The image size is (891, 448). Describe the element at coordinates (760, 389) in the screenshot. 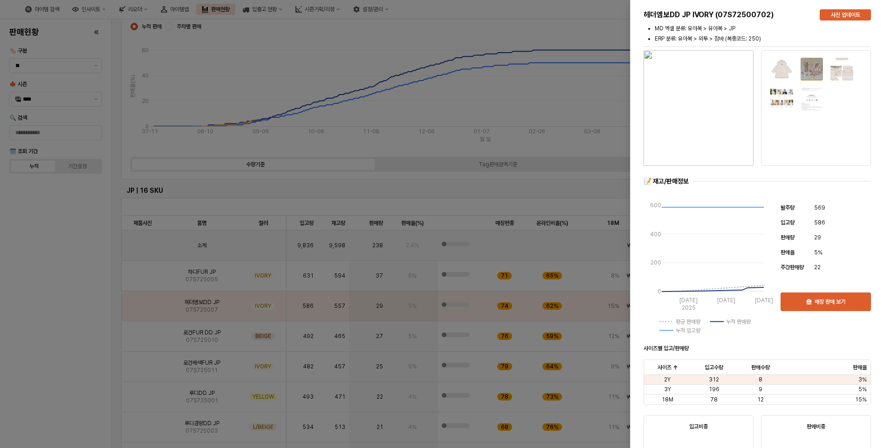

I see `span: 9` at that location.